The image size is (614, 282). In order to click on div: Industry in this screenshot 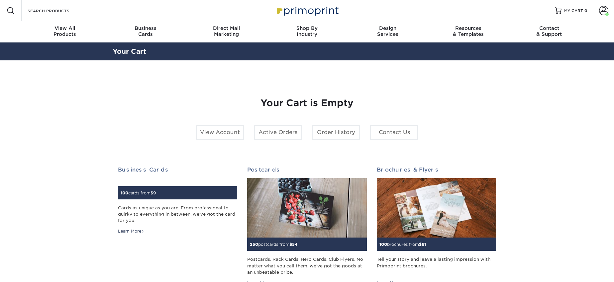, I will do `click(307, 31)`.